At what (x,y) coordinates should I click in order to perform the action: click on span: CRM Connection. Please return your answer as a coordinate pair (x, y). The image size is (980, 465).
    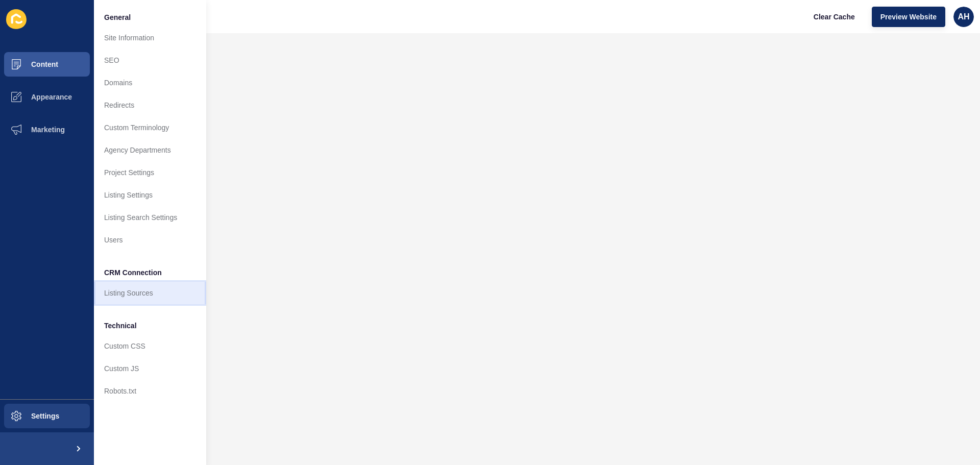
    Looking at the image, I should click on (133, 272).